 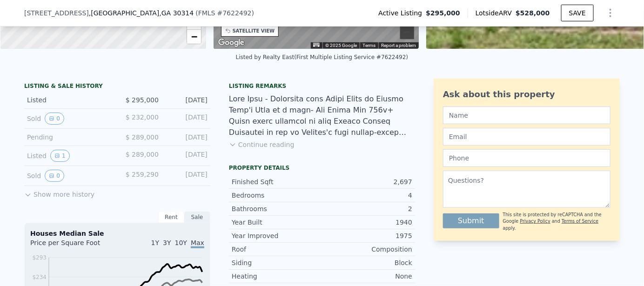 What do you see at coordinates (367, 209) in the screenshot?
I see `div: 2` at bounding box center [367, 209].